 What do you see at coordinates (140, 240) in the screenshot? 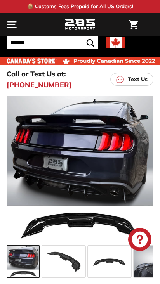
I see `inbox-online-store-chat: Shopify online store chat` at bounding box center [140, 240].